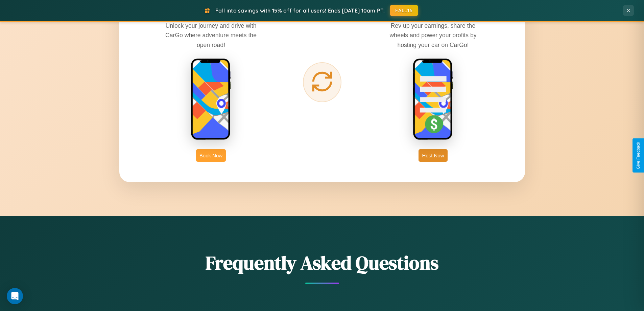 Image resolution: width=644 pixels, height=311 pixels. What do you see at coordinates (433, 99) in the screenshot?
I see `img: host phone` at bounding box center [433, 99].